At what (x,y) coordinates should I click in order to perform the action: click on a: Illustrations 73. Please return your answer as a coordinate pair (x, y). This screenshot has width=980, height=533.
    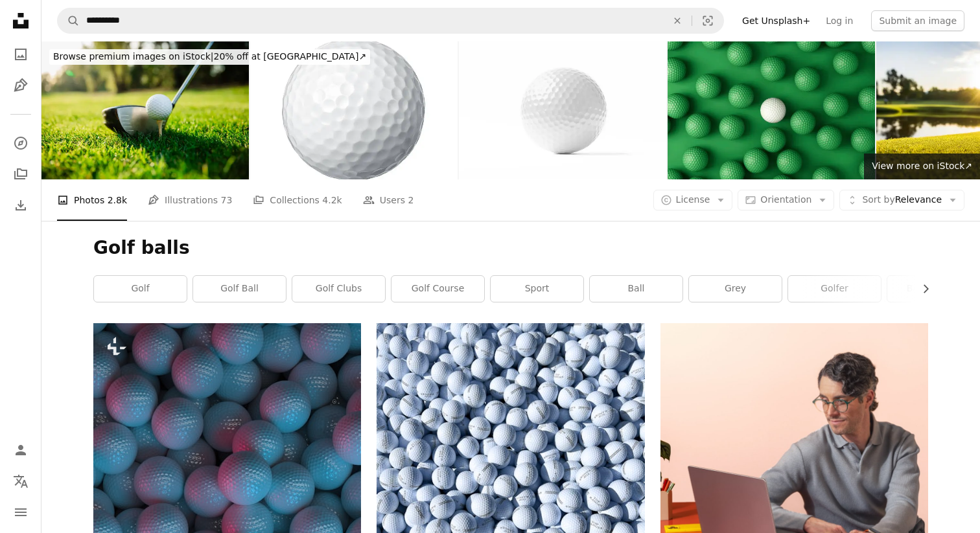
    Looking at the image, I should click on (190, 200).